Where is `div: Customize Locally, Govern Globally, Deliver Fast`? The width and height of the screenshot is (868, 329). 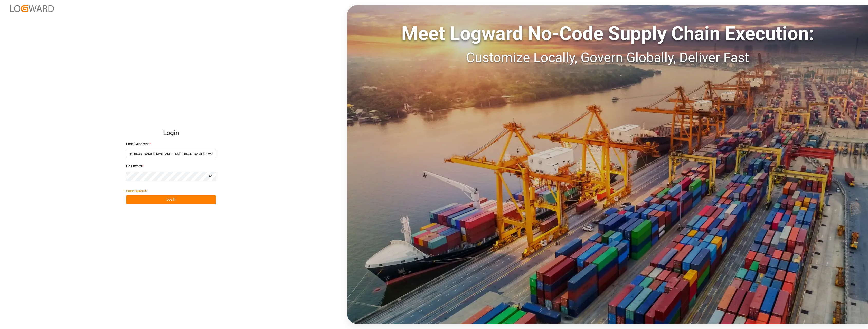 div: Customize Locally, Govern Globally, Deliver Fast is located at coordinates (608, 58).